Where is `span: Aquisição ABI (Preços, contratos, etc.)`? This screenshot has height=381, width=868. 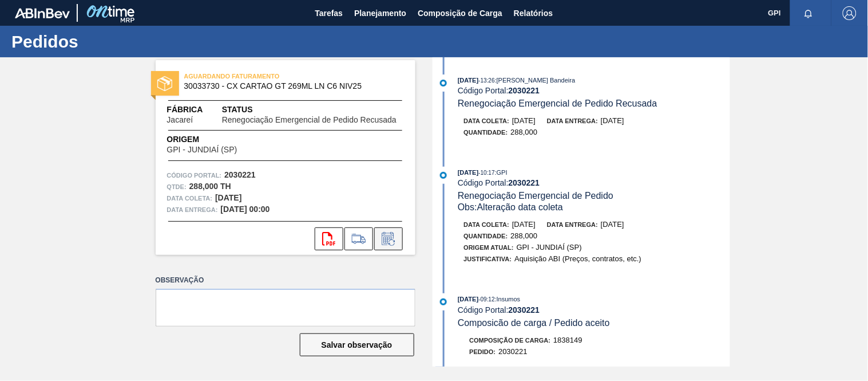
span: Aquisição ABI (Preços, contratos, etc.) is located at coordinates (578, 258).